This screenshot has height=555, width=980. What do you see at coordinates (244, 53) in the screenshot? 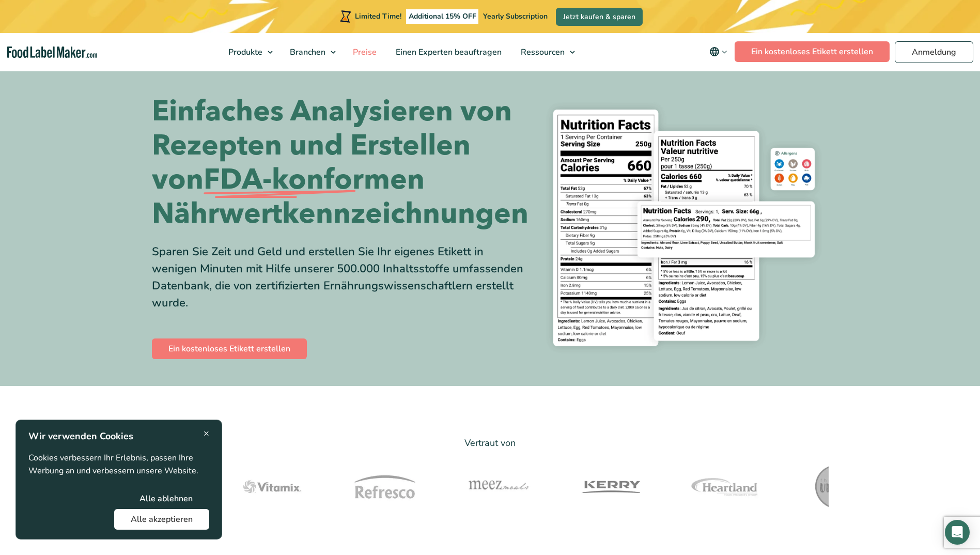
I see `span: Produkte` at bounding box center [244, 53].